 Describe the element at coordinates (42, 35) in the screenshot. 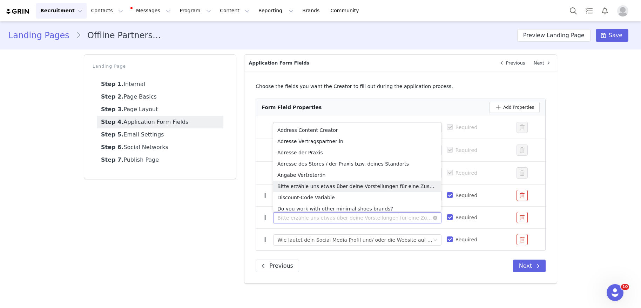

I see `a: Landing Pages` at that location.